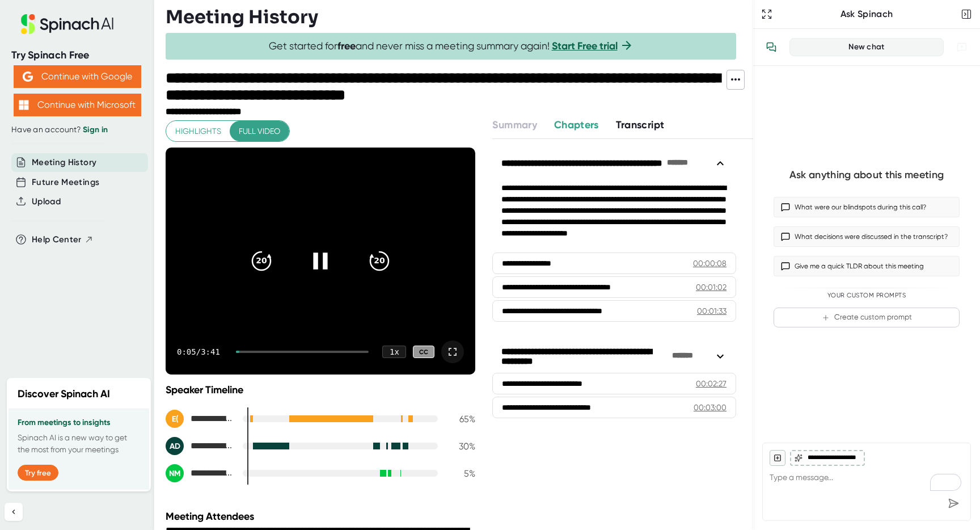  What do you see at coordinates (321, 390) in the screenshot?
I see `div: Speaker Timeline` at bounding box center [321, 390].